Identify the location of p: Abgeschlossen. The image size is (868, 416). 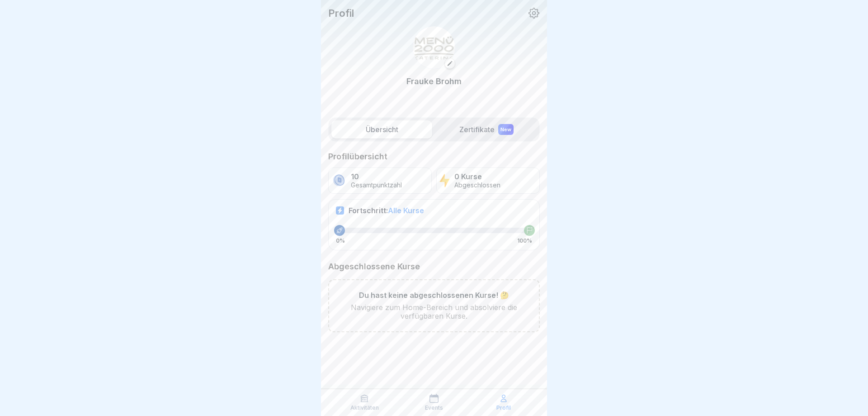
(477, 185).